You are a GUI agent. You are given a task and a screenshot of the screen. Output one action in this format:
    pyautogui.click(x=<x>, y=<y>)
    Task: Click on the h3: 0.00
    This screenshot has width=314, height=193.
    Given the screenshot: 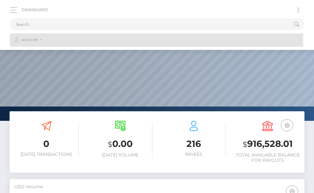 What is the action you would take?
    pyautogui.click(x=120, y=144)
    